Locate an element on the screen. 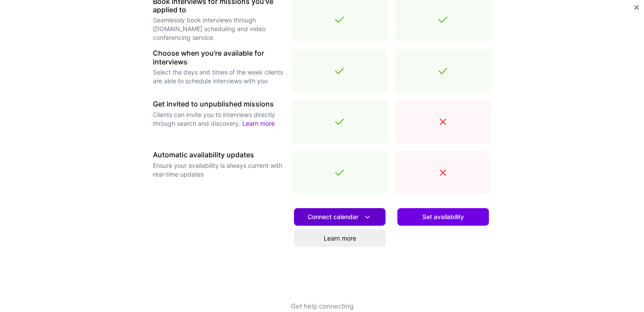 The image size is (644, 312). i: icon DownArrowWhite is located at coordinates (367, 217).